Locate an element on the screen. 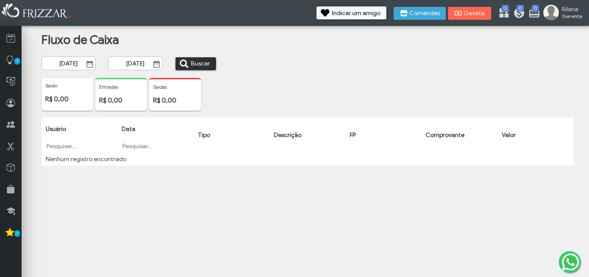  th: Usuário is located at coordinates (79, 135).